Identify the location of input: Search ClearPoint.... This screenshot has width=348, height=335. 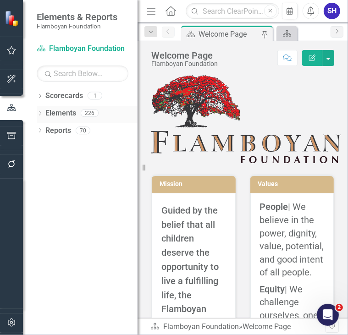
(232, 11).